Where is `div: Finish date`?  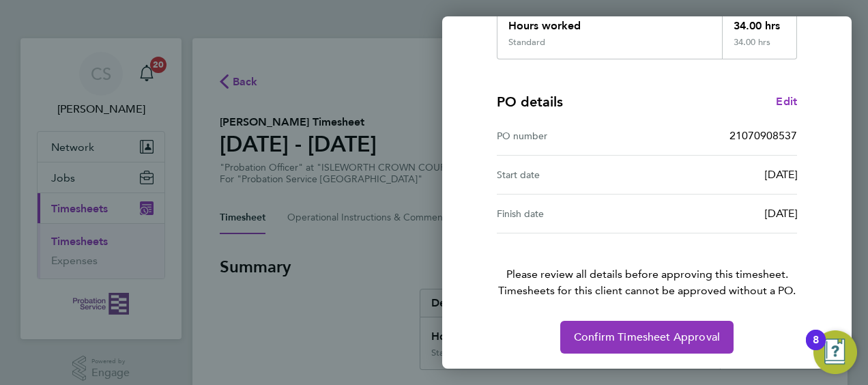
div: Finish date is located at coordinates (571, 214).